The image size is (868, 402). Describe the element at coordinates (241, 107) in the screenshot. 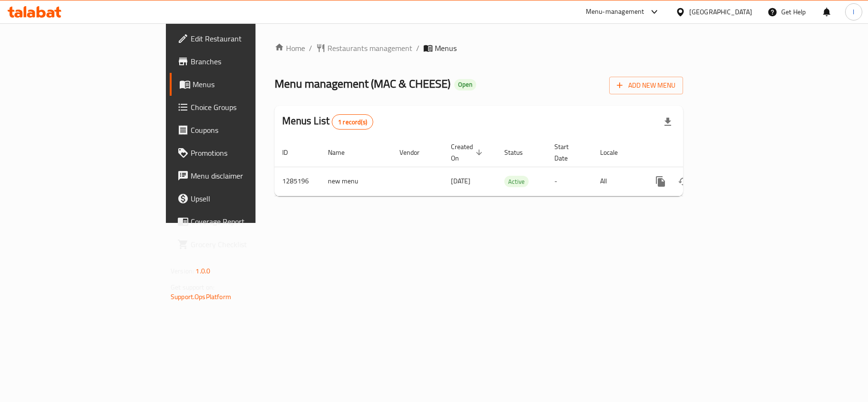

I see `a: Choice Groups` at that location.